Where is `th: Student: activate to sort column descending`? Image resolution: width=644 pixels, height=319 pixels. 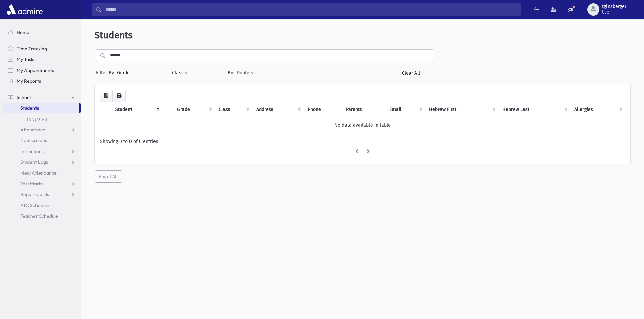
th: Student: activate to sort column descending is located at coordinates (136, 109).